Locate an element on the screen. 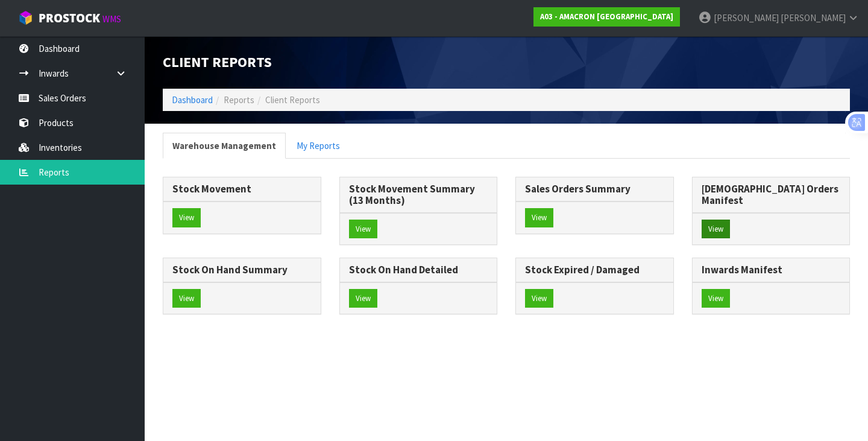 This screenshot has width=868, height=441. h3: Sales Orders Summary is located at coordinates (594, 189).